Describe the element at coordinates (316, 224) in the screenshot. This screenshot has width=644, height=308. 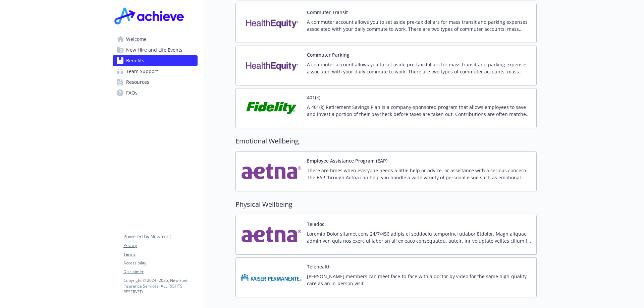
I see `button: Teladoc` at that location.